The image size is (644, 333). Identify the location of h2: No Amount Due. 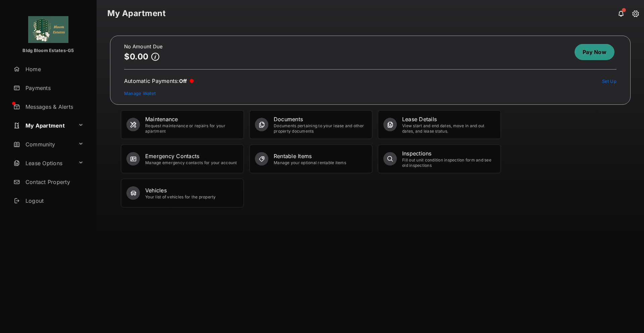
(143, 46).